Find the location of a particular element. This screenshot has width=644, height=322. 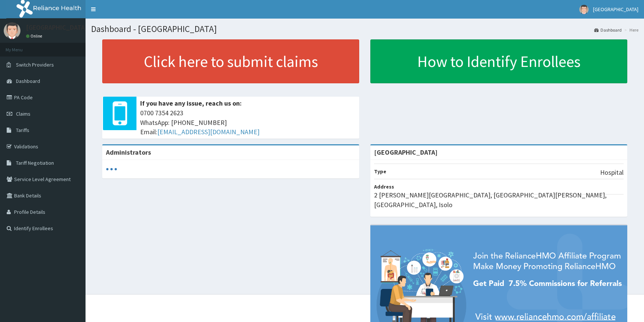

b: If you have any issue, reach us on: is located at coordinates (190, 102).